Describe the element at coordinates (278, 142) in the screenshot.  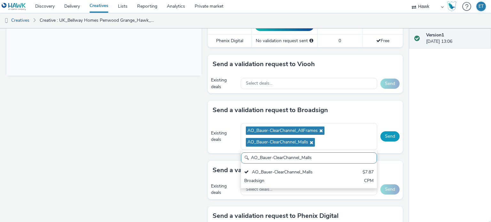
I see `span: AO_Bauer-ClearChannel_Malls` at that location.